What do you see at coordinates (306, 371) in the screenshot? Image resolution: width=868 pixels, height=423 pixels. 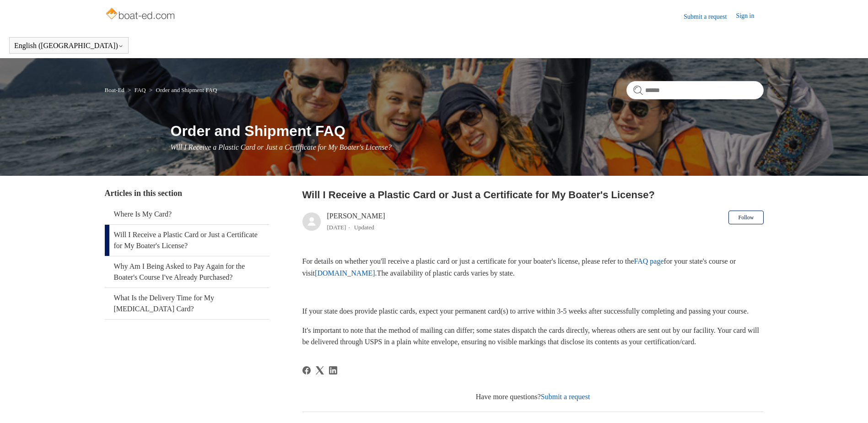 I see `a: Facebook` at bounding box center [306, 371].